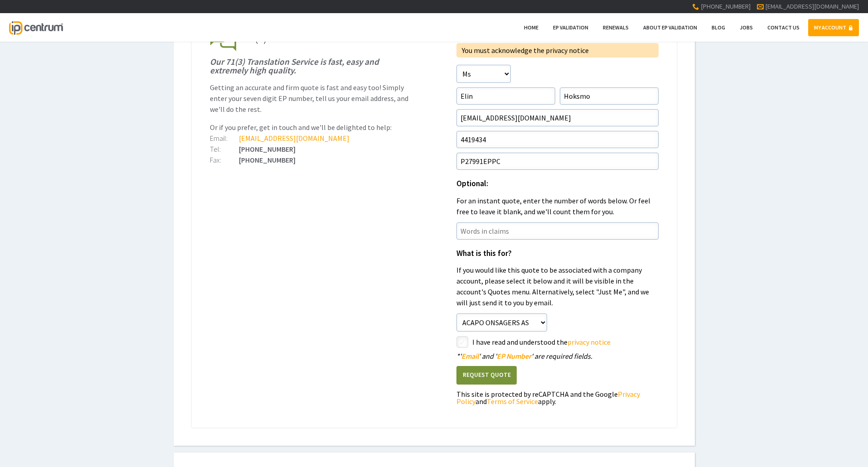 This screenshot has width=868, height=467. What do you see at coordinates (609, 96) in the screenshot?
I see `input: Surname` at bounding box center [609, 96].